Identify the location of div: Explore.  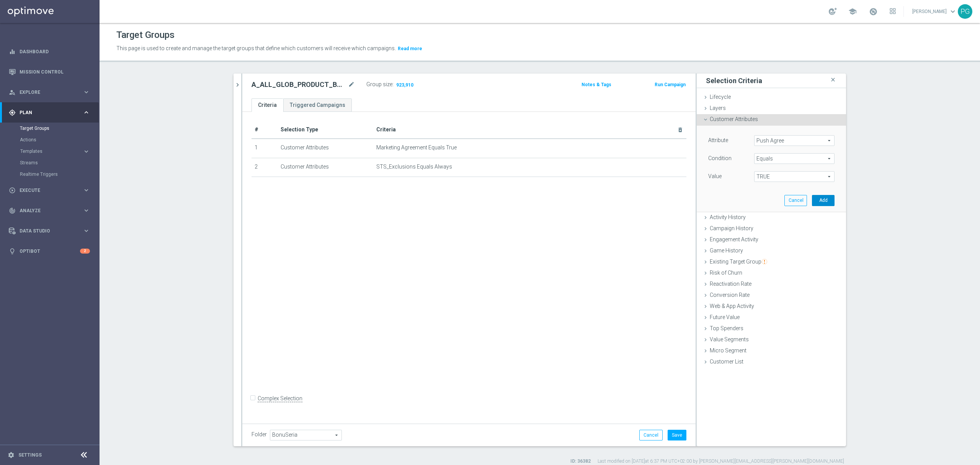
(46, 93).